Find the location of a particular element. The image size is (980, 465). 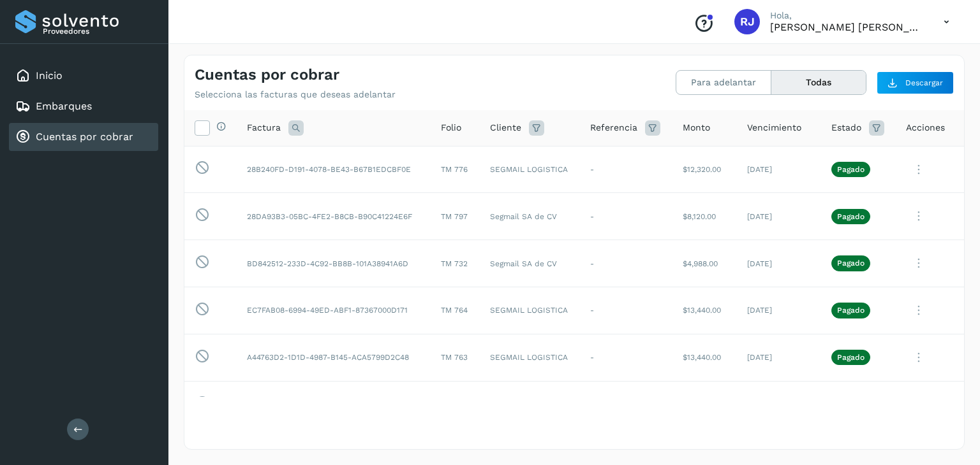

h4: Cuentas por cobrar is located at coordinates (266, 74).